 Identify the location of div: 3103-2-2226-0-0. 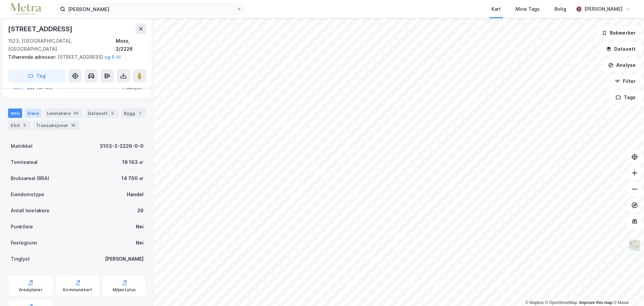
(121, 146).